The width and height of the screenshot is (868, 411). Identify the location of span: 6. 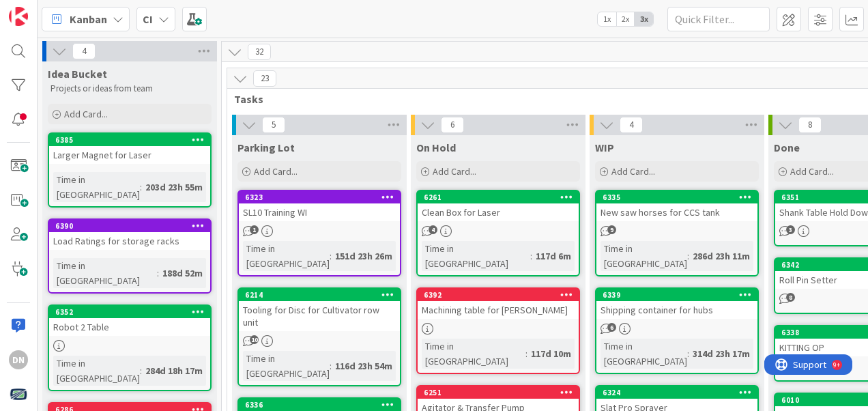
(611, 327).